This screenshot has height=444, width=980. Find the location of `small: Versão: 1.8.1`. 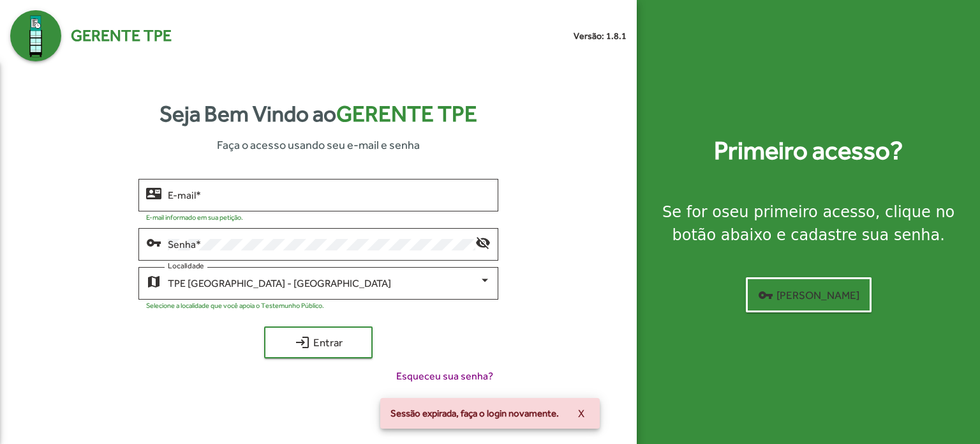

small: Versão: 1.8.1 is located at coordinates (600, 36).